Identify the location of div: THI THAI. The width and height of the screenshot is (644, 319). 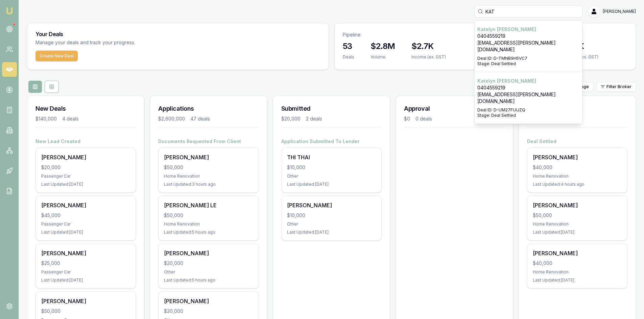
(331, 158).